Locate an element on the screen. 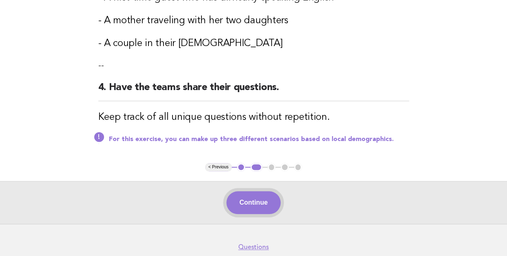 The height and width of the screenshot is (256, 507). button: 2 is located at coordinates (256, 167).